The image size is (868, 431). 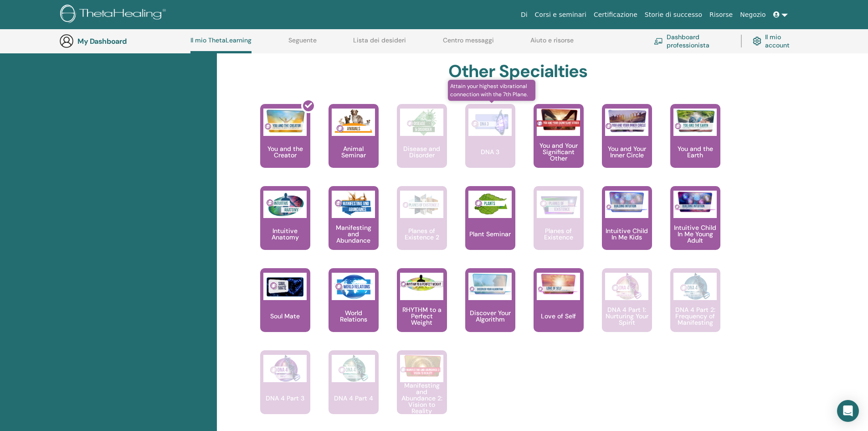 I want to click on p: Disease and Disorder, so click(x=422, y=152).